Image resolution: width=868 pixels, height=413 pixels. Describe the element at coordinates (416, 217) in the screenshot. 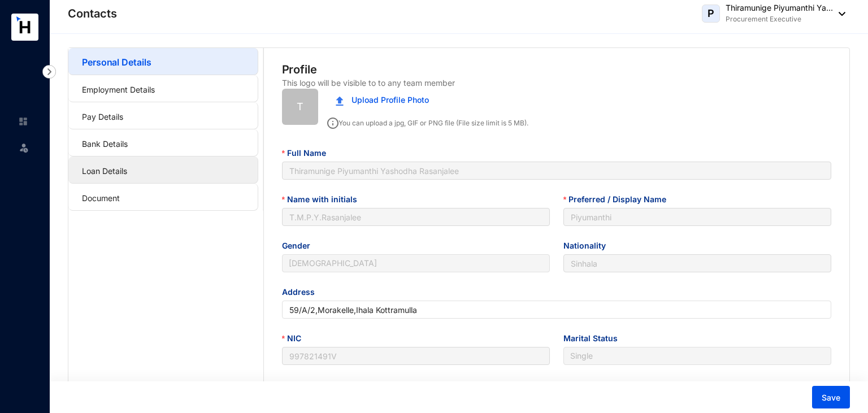

I see `input: Name with initials` at that location.